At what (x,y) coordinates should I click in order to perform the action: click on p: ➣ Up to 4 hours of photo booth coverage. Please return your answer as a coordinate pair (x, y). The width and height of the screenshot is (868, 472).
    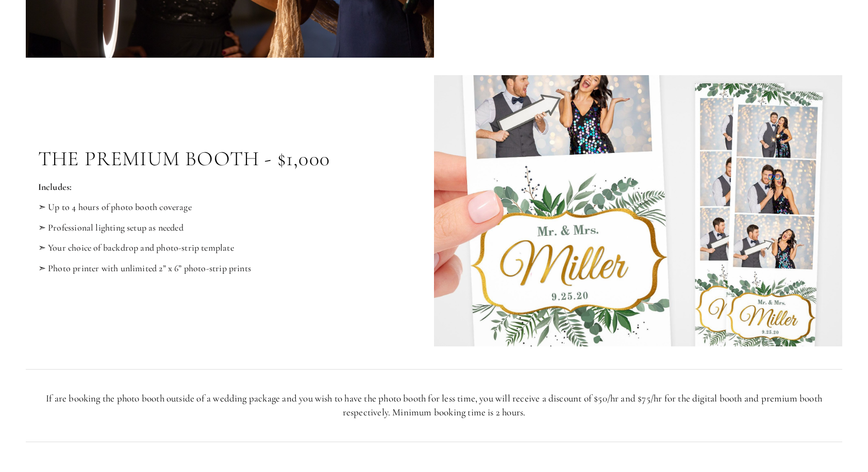
    Looking at the image, I should click on (230, 207).